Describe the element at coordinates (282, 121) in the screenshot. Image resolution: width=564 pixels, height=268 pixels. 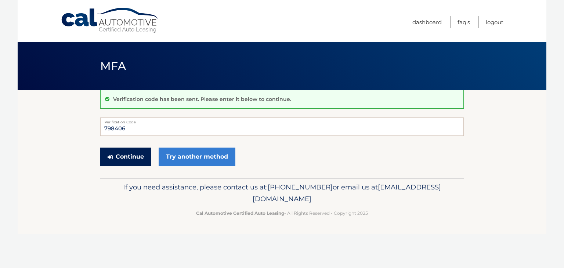
I see `label: Verification Code` at that location.